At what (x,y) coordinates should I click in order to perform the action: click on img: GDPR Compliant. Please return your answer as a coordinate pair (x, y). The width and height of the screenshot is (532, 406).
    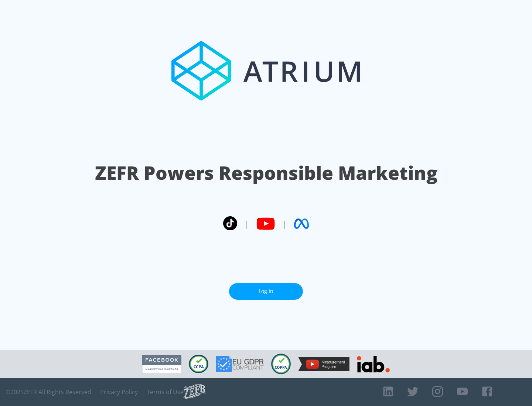
    Looking at the image, I should click on (240, 364).